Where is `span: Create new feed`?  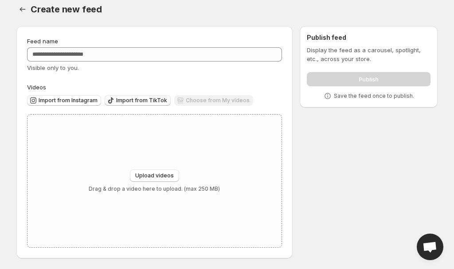 span: Create new feed is located at coordinates (66, 9).